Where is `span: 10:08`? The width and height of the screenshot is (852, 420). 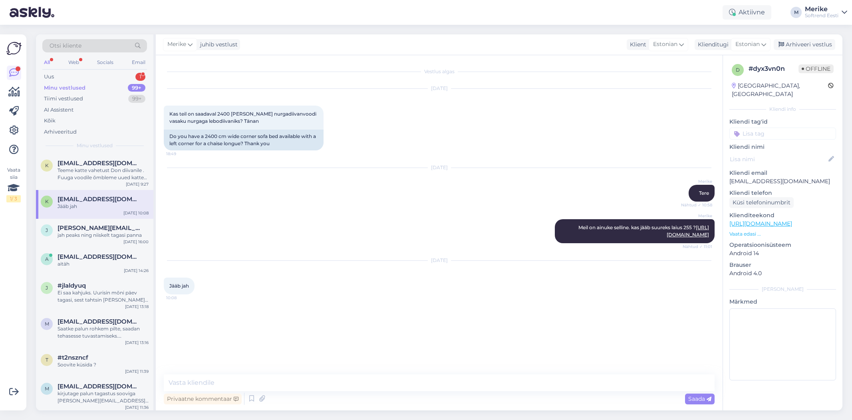
span: 10:08 is located at coordinates (181, 297).